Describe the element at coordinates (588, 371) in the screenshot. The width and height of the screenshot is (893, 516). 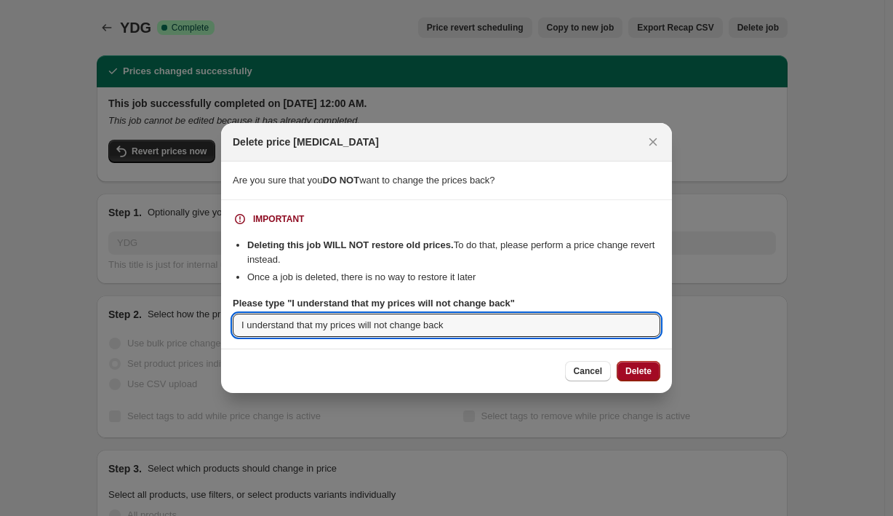
I see `button: Cancel` at that location.